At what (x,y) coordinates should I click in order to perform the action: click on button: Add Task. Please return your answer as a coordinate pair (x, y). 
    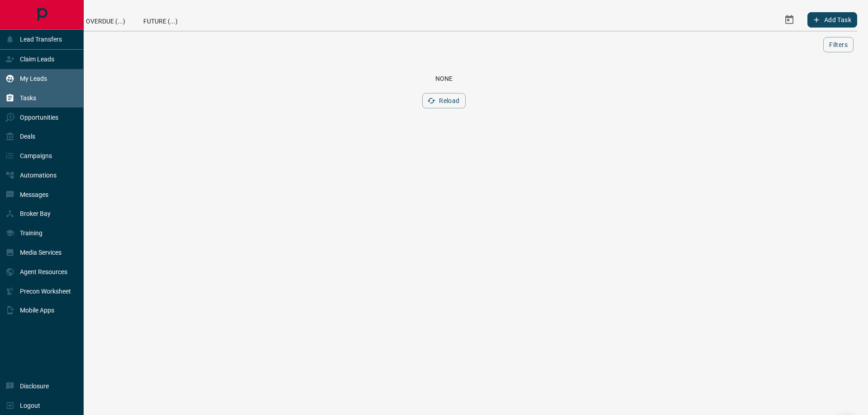
    Looking at the image, I should click on (833, 20).